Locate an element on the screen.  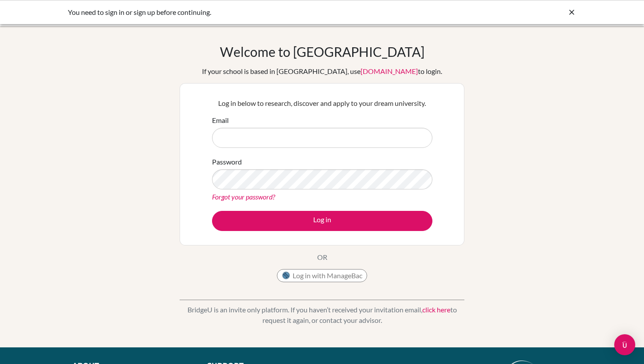
a: click here is located at coordinates (436, 309).